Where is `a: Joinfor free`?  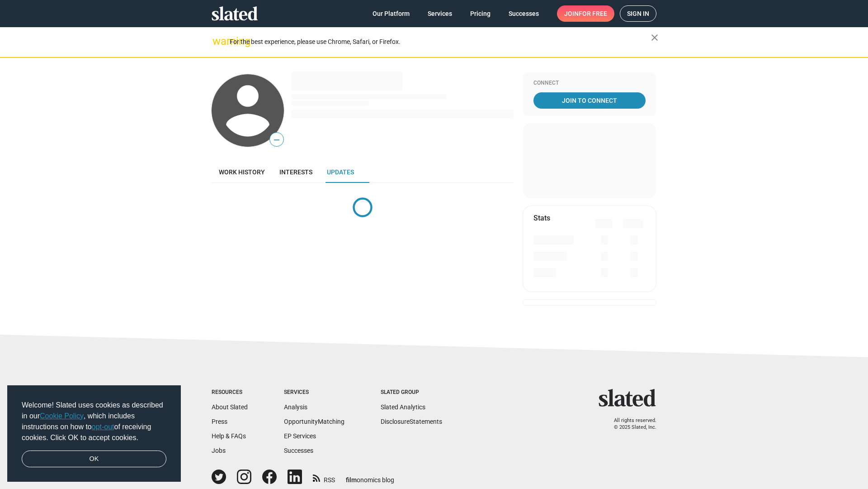
a: Joinfor free is located at coordinates (585, 14).